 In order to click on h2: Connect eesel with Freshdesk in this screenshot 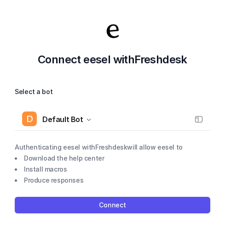, I will do `click(112, 60)`.